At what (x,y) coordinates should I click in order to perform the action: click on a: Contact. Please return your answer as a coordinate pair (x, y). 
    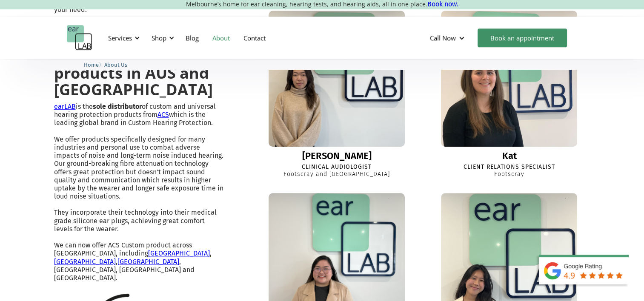
    Looking at the image, I should click on (255, 38).